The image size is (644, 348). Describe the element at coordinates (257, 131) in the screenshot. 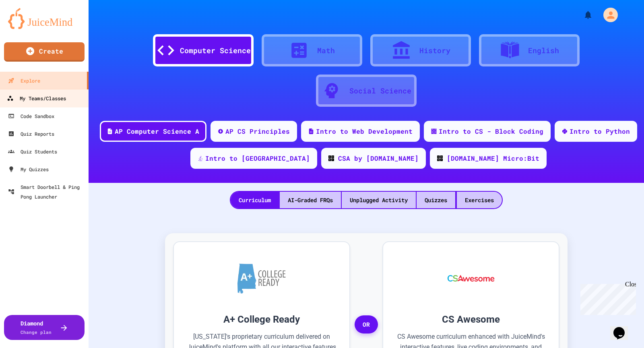

I see `div: AP CS Principles` at that location.